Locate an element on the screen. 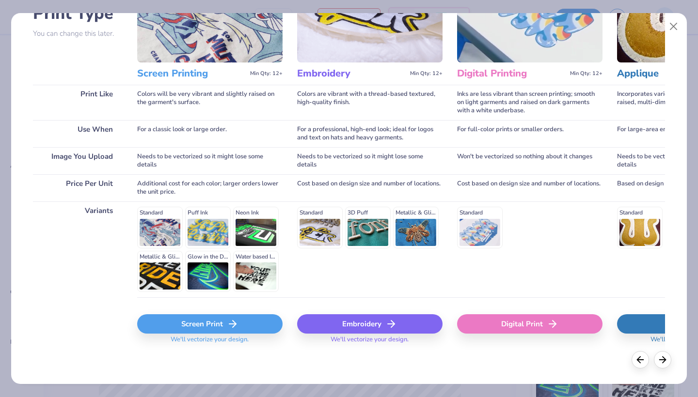 This screenshot has width=698, height=397. h3: Digital Printing is located at coordinates (511, 74).